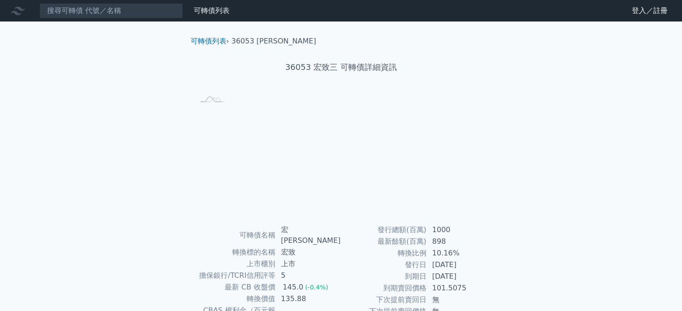 The image size is (682, 311). Describe the element at coordinates (235, 252) in the screenshot. I see `td: 轉換標的名稱` at that location.